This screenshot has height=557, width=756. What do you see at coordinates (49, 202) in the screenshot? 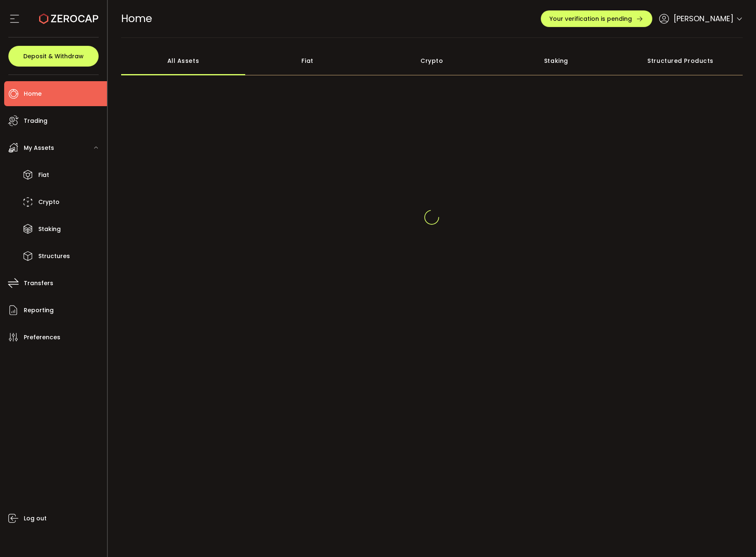
I see `span: Crypto` at bounding box center [49, 202].